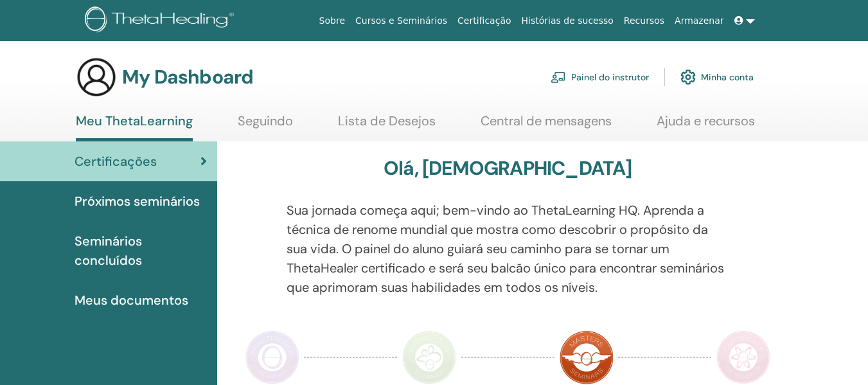 The image size is (868, 385). Describe the element at coordinates (688, 77) in the screenshot. I see `img: cog.svg` at that location.